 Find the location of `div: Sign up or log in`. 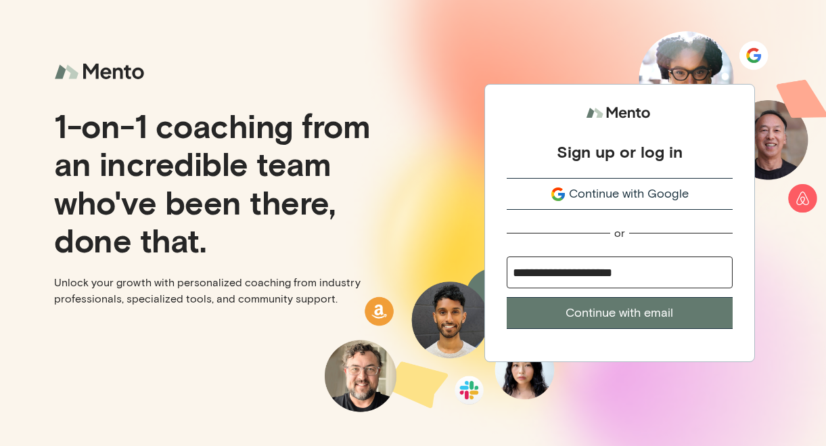

div: Sign up or log in is located at coordinates (620, 152).